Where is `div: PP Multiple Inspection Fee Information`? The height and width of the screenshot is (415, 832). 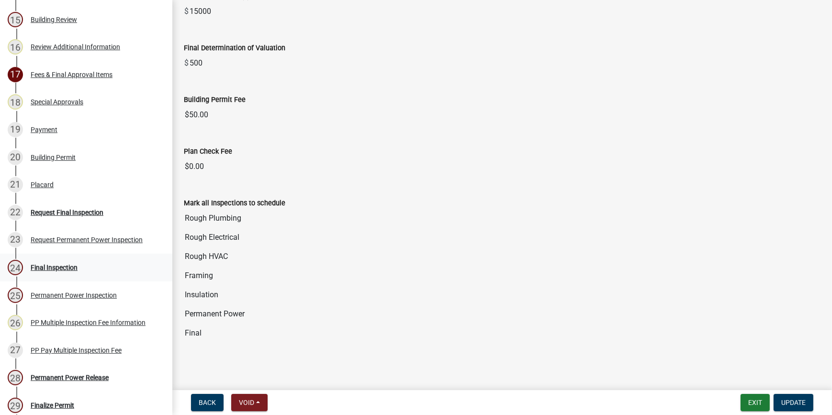 div: PP Multiple Inspection Fee Information is located at coordinates (88, 323).